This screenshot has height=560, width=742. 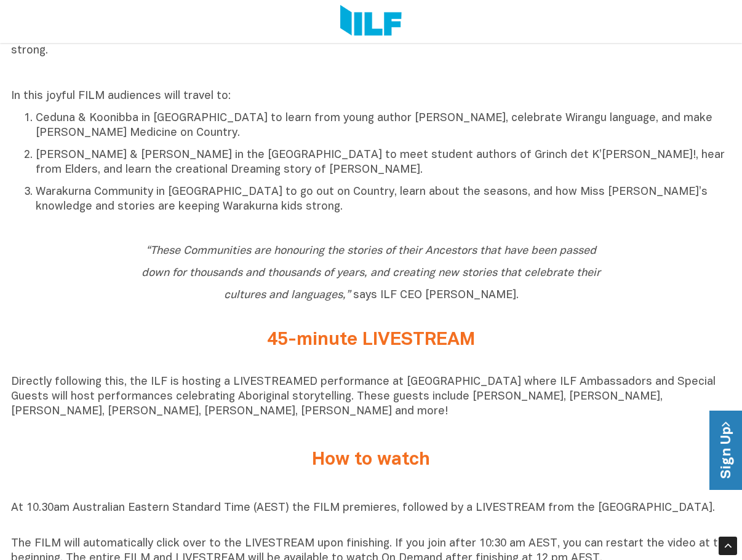 What do you see at coordinates (371, 273) in the screenshot?
I see `i: “These Communities are honouring the stories of their Ancestors that have been passed down for th...` at bounding box center [371, 273].